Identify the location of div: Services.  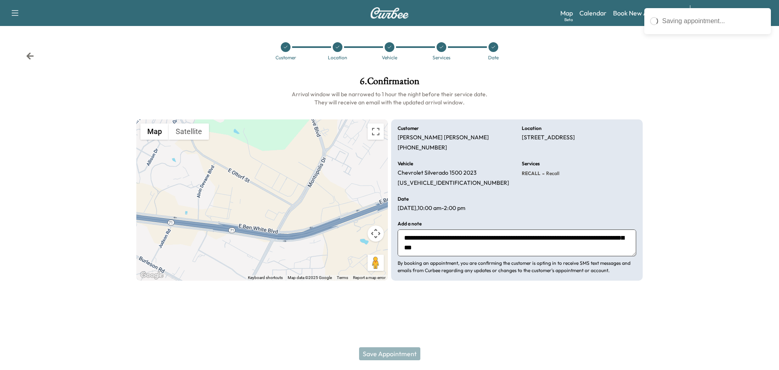
(442, 58).